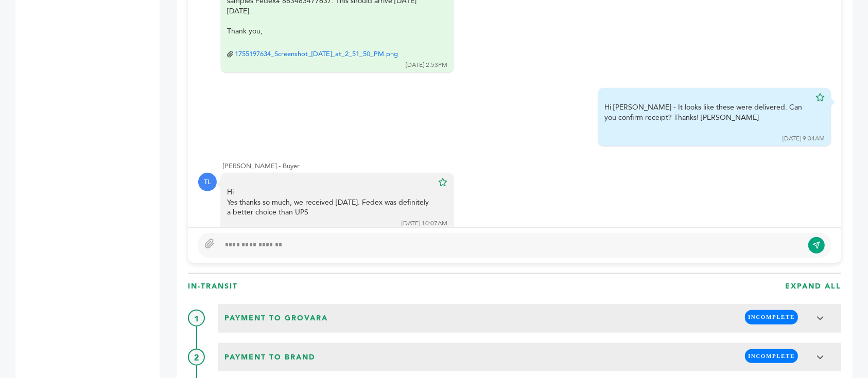 The width and height of the screenshot is (868, 378). I want to click on h3: In-Transit, so click(213, 287).